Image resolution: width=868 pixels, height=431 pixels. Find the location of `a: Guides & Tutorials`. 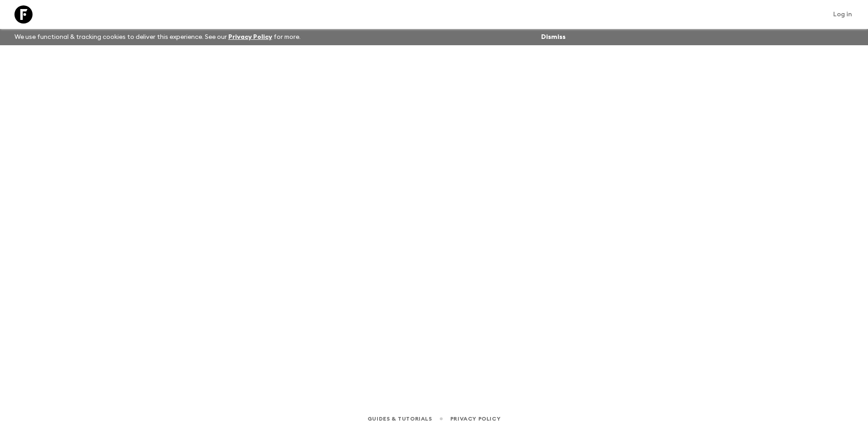

a: Guides & Tutorials is located at coordinates (400, 419).